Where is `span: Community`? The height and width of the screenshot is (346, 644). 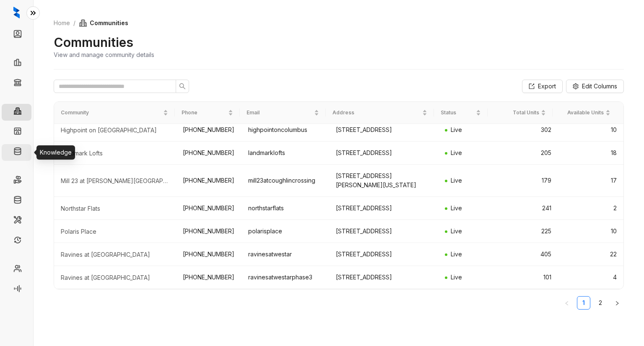
span: Community is located at coordinates (111, 113).